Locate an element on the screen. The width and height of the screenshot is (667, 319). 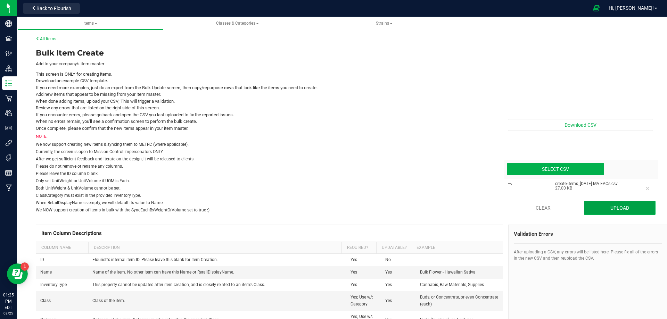
td: Yes; Use w/: Category is located at coordinates (364, 301).